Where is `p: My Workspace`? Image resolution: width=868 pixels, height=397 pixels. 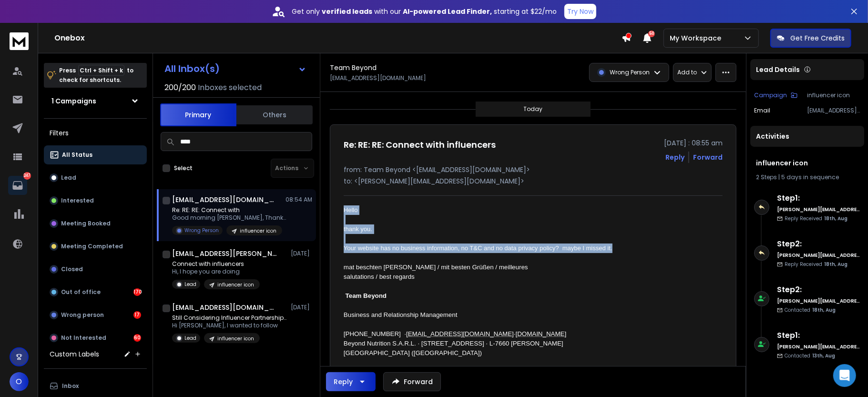
p: My Workspace is located at coordinates (697, 39).